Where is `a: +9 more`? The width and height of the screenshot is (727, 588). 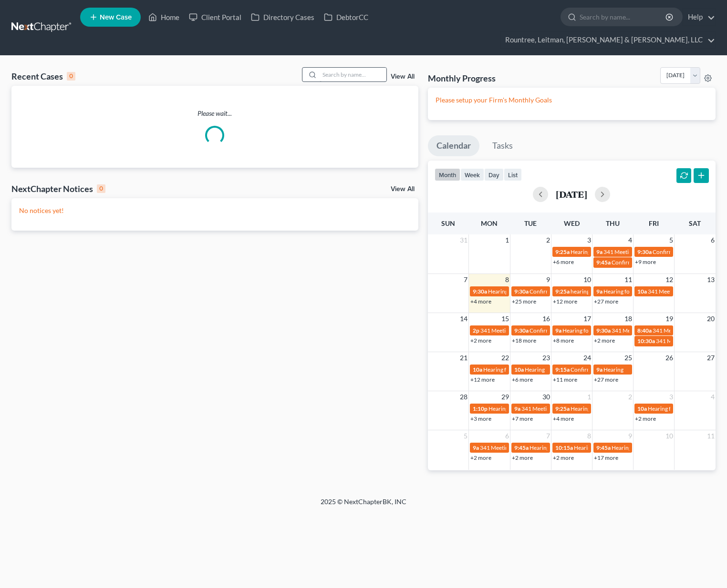
a: +9 more is located at coordinates (645, 262).